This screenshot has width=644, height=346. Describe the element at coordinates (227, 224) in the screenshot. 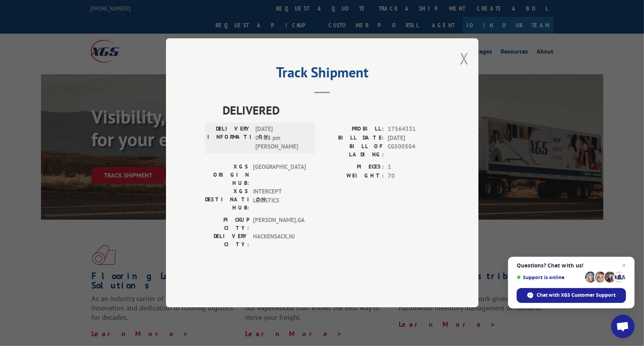

I see `label: PICKUP CITY:` at that location.